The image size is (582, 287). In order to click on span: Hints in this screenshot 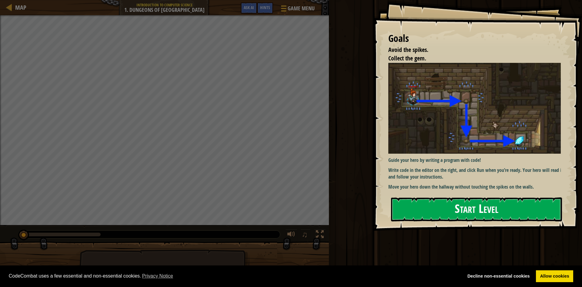, I will do `click(265, 7)`.